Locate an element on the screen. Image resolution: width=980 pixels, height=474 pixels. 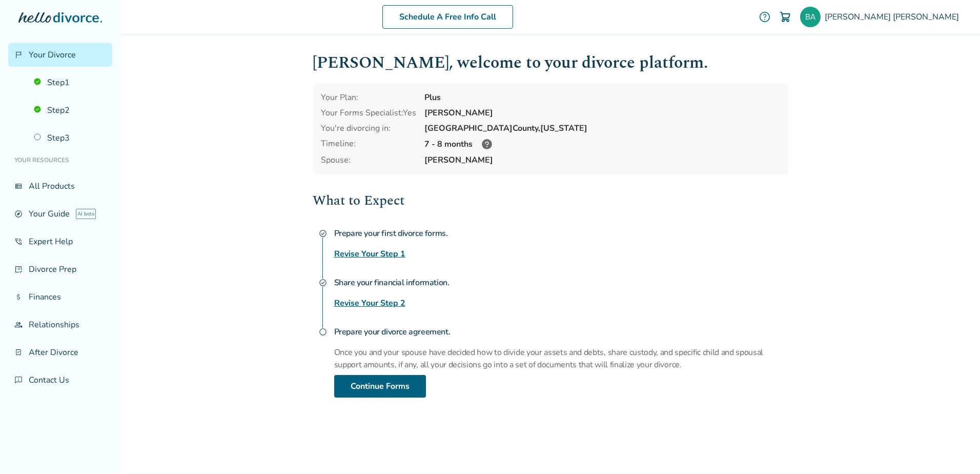
span: view_list is located at coordinates (18, 186).